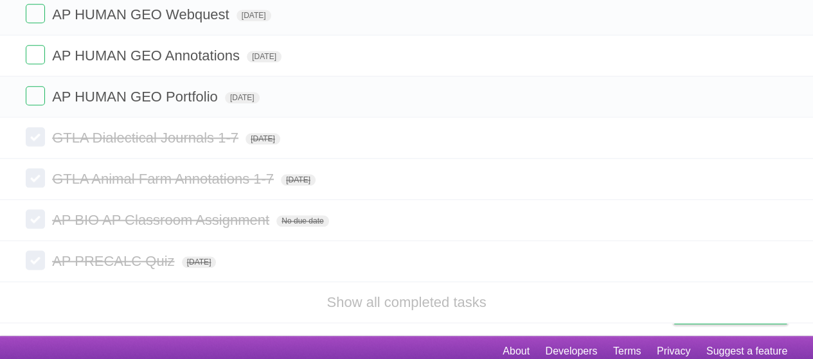 The height and width of the screenshot is (359, 813). I want to click on span: AP HUMAN GEO Portfolio, so click(136, 96).